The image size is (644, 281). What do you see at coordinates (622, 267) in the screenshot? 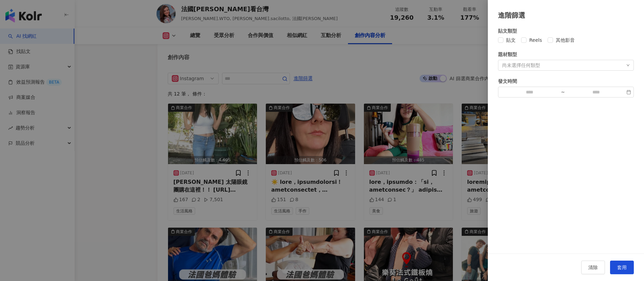
I see `button: 套用` at bounding box center [622, 267].